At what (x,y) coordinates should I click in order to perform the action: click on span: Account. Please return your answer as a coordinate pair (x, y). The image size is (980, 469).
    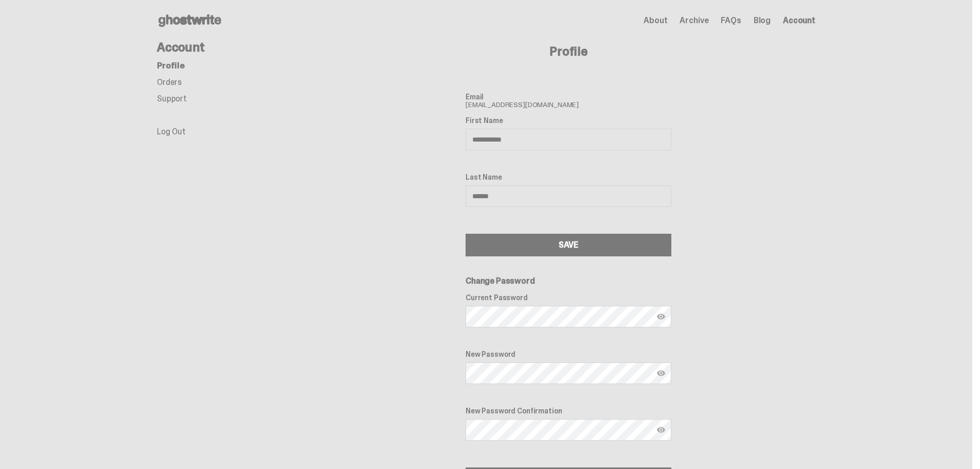
    Looking at the image, I should click on (799, 21).